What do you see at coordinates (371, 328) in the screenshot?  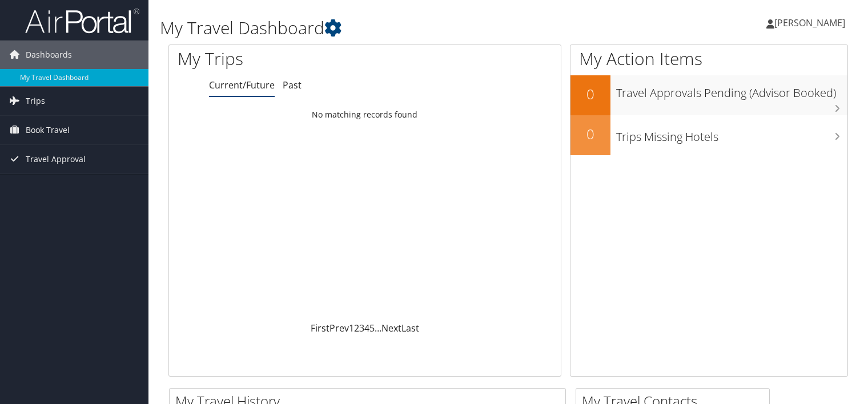 I see `a: 5` at bounding box center [371, 328].